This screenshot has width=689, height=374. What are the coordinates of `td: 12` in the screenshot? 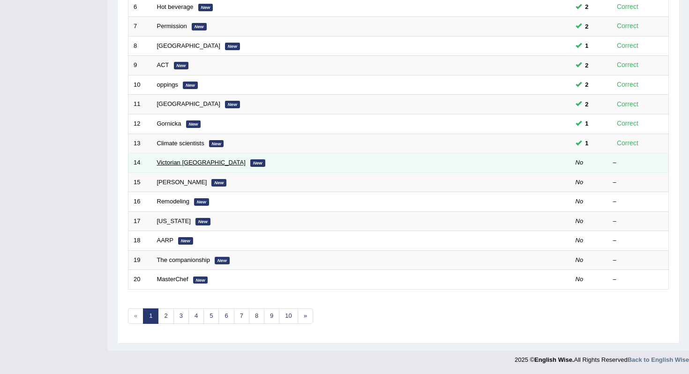 It's located at (140, 124).